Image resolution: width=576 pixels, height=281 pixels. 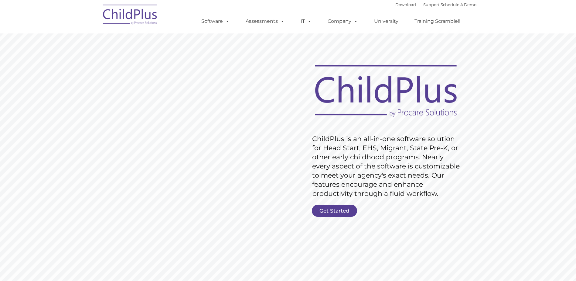 What do you see at coordinates (343, 21) in the screenshot?
I see `a: Company` at bounding box center [343, 21].